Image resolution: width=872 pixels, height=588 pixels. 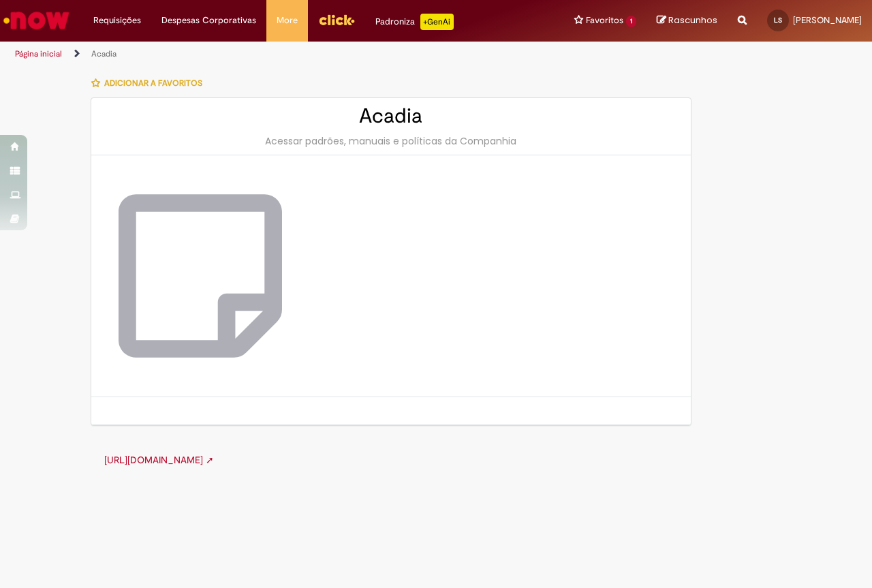 I want to click on span: Rascunhos, so click(x=693, y=20).